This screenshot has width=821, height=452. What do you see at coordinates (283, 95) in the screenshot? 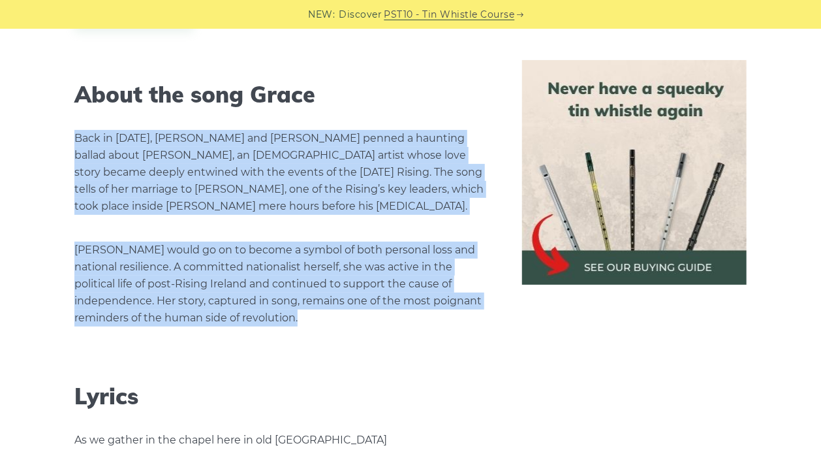
I see `h2: About the song Grace` at bounding box center [283, 95].